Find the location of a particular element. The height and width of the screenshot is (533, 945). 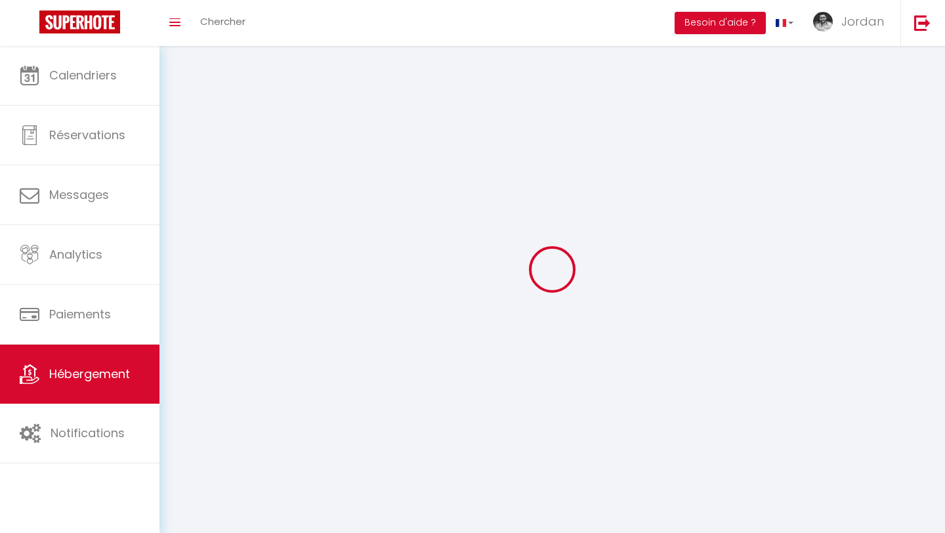

button: Besoin d'aide ? is located at coordinates (720, 23).